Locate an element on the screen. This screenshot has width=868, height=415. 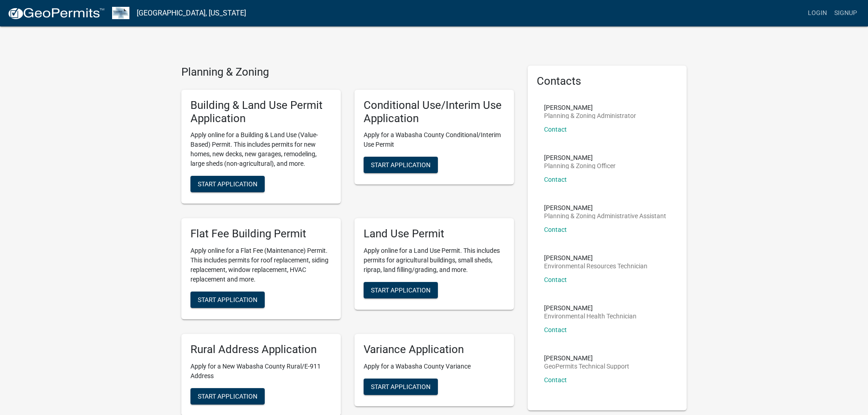
p: GeoPermits Technical Support is located at coordinates (587, 367).